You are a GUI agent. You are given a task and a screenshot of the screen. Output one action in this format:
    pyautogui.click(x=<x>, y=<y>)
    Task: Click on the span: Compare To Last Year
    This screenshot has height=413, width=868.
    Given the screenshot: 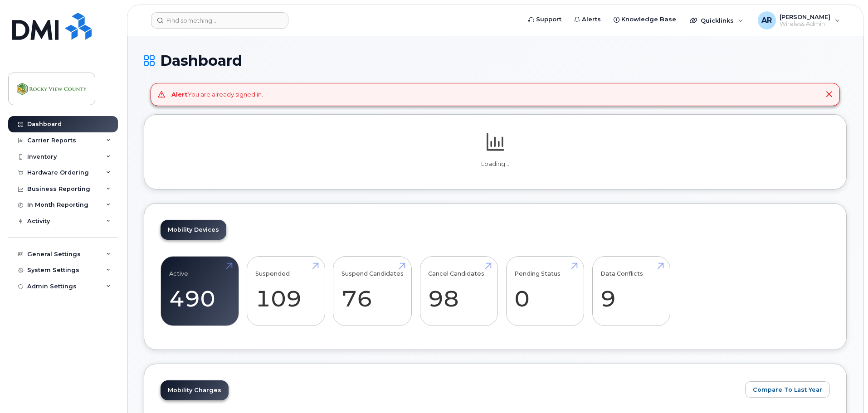 What is the action you would take?
    pyautogui.click(x=787, y=390)
    